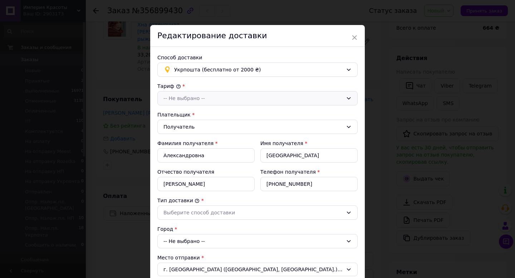  Describe the element at coordinates (257, 229) in the screenshot. I see `div: Город` at that location.